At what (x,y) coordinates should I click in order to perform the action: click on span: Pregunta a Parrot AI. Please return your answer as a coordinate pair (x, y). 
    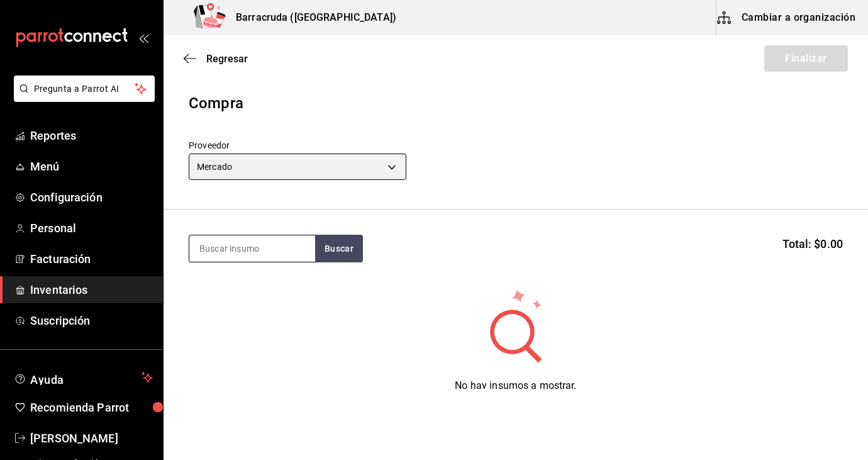
    Looking at the image, I should click on (84, 89).